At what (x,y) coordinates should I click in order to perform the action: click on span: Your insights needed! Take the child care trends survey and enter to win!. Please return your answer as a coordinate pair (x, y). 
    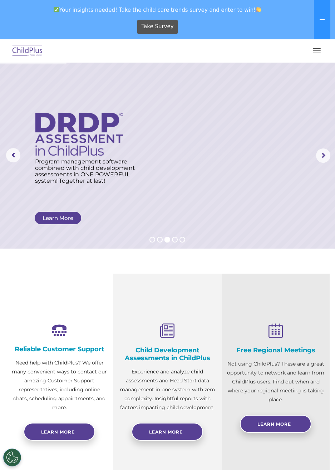
    Looking at the image, I should click on (158, 10).